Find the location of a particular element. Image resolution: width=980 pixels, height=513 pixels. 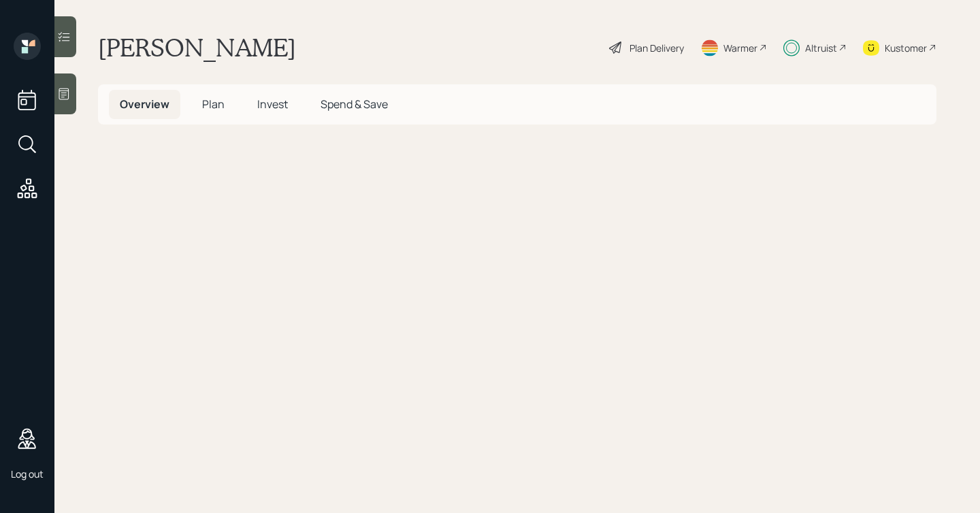

span: Overview is located at coordinates (145, 104).